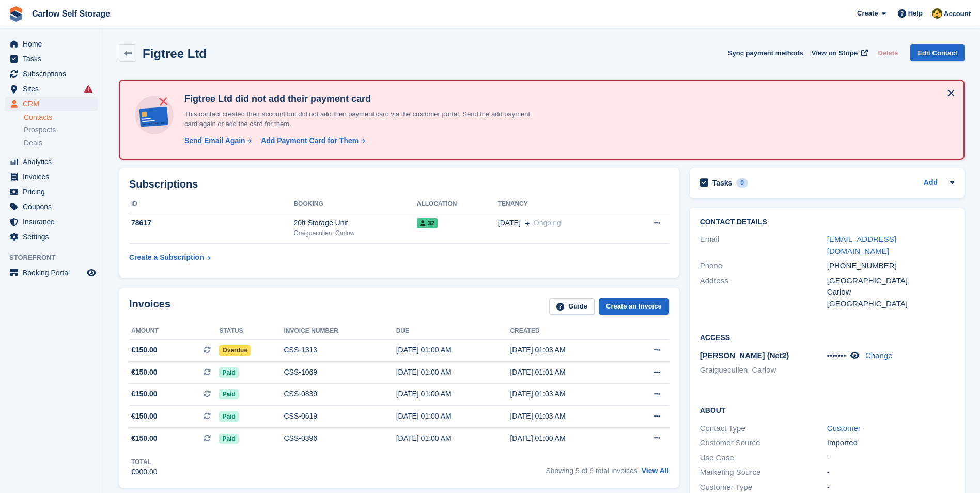 The width and height of the screenshot is (980, 493). What do you see at coordinates (868, 13) in the screenshot?
I see `span: Create` at bounding box center [868, 13].